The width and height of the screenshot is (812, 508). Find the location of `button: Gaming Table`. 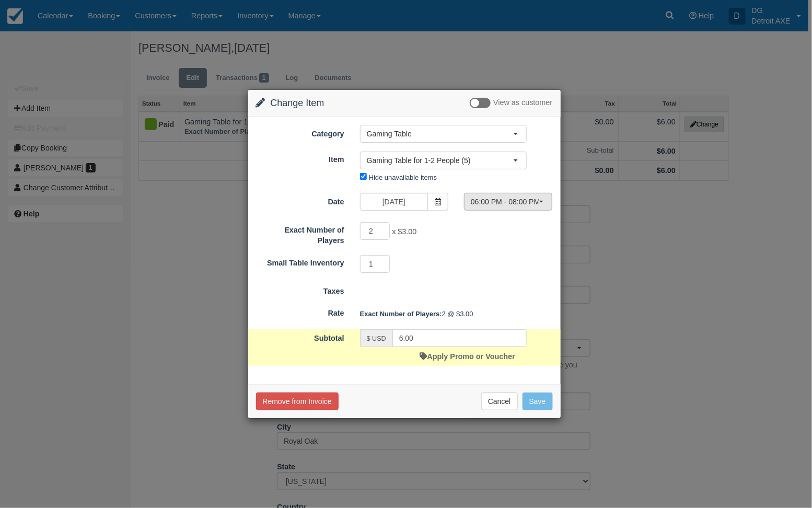

button: Gaming Table is located at coordinates (443, 134).